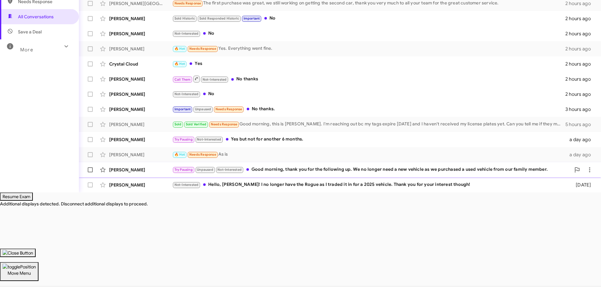 The width and height of the screenshot is (601, 287). What do you see at coordinates (141, 64) in the screenshot?
I see `div: Crystal Cloud` at bounding box center [141, 64].